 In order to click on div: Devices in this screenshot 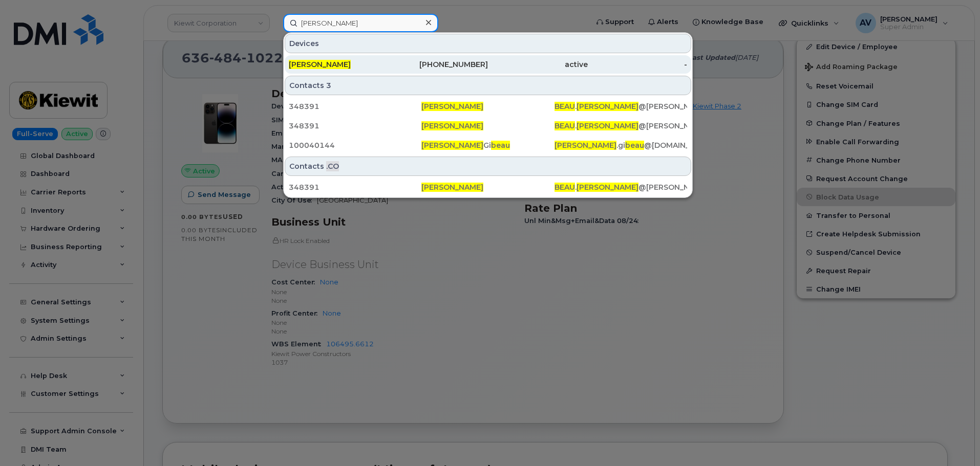, I will do `click(488, 43)`.